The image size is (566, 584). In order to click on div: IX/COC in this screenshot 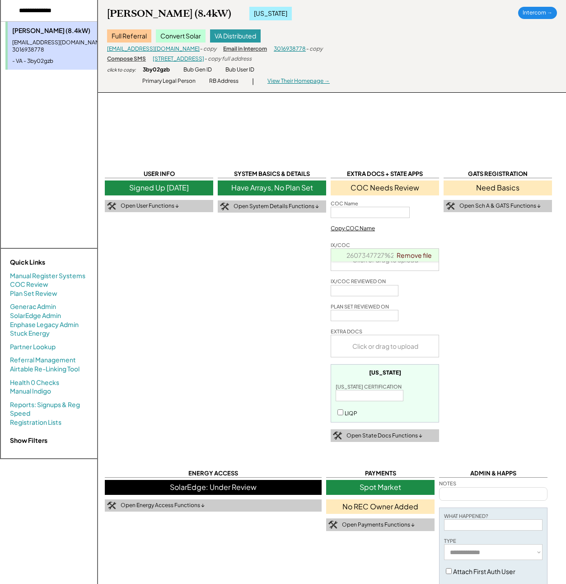, I will do `click(340, 245)`.